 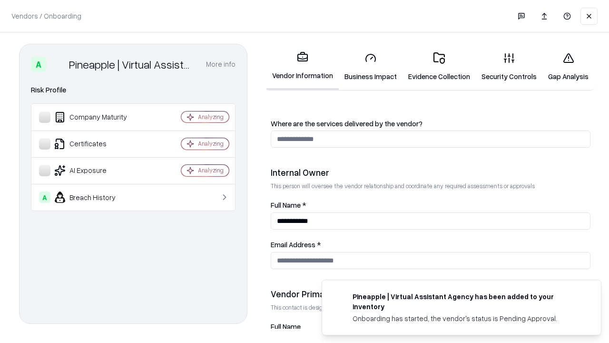 What do you see at coordinates (133, 90) in the screenshot?
I see `div: Risk Profile` at bounding box center [133, 90].